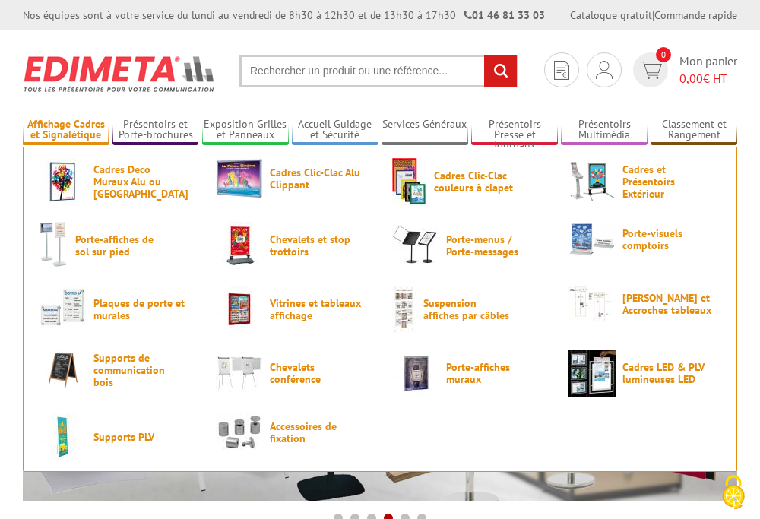  What do you see at coordinates (709, 78) in the screenshot?
I see `span: € HT` at bounding box center [709, 78].